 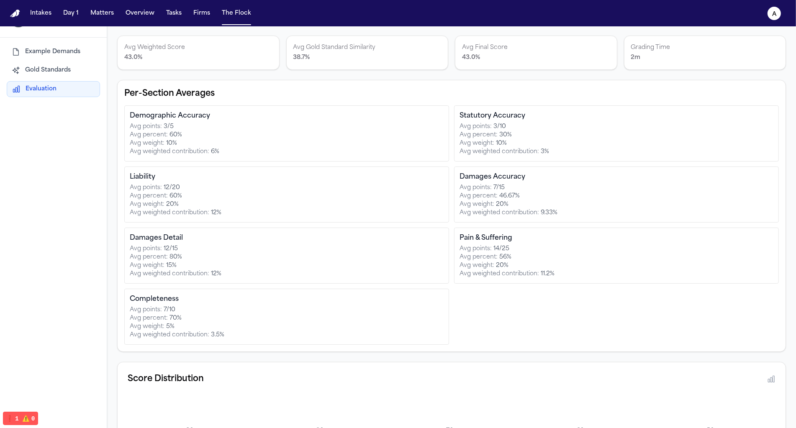 What do you see at coordinates (617, 196) in the screenshot?
I see `div: 46.67 %` at bounding box center [617, 196].